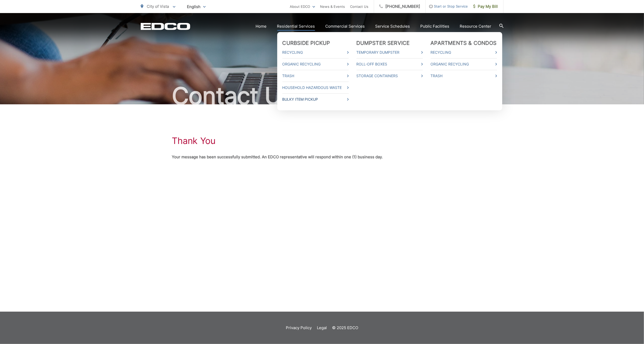 The height and width of the screenshot is (344, 644). What do you see at coordinates (322, 96) in the screenshot?
I see `h2: Contact Us` at bounding box center [322, 96].